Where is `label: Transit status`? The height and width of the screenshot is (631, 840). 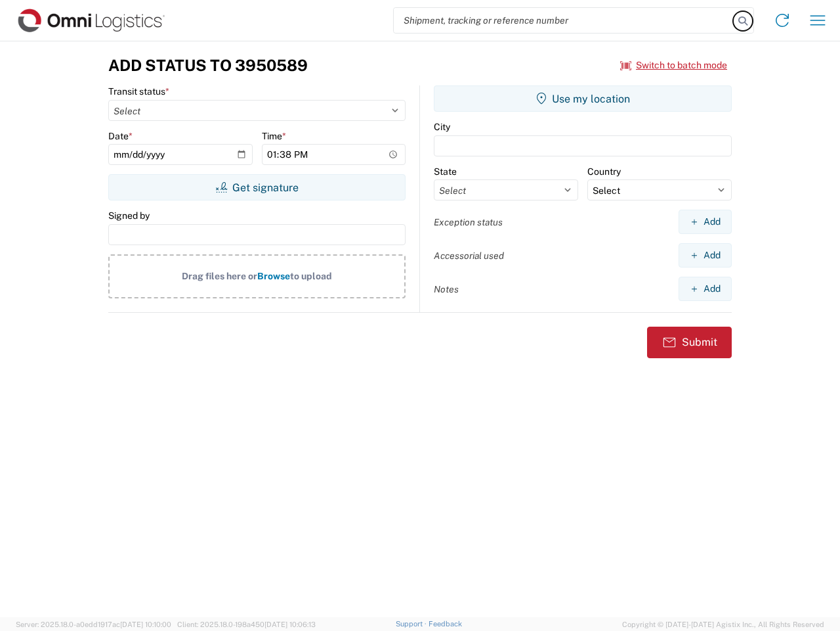 label: Transit status is located at coordinates (139, 91).